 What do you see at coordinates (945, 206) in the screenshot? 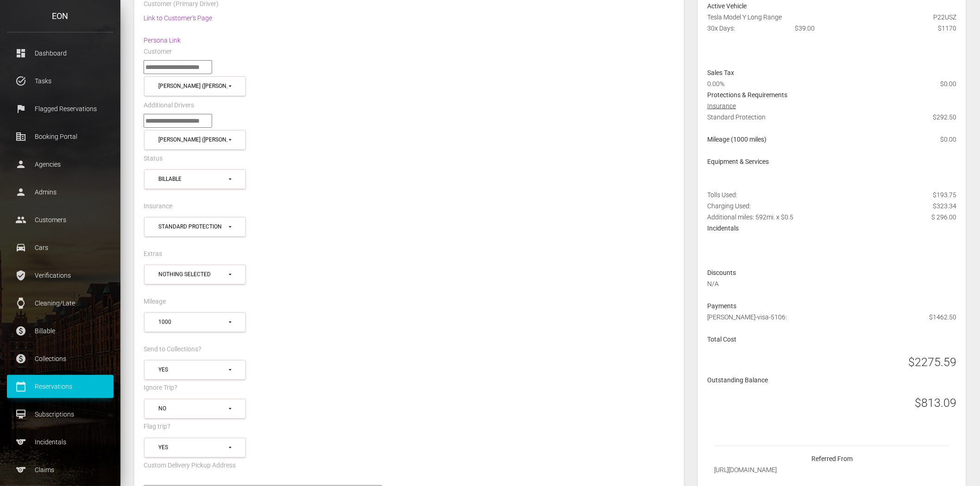
I see `span: $323.34` at bounding box center [945, 206].